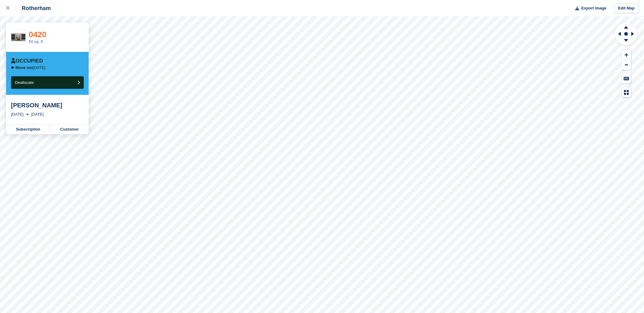 Image resolution: width=644 pixels, height=313 pixels. I want to click on span: Export Image, so click(594, 8).